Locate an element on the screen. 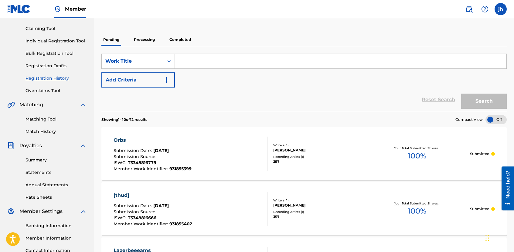 This screenshot has height=252, width=514. button: Add Criteria is located at coordinates (138, 80).